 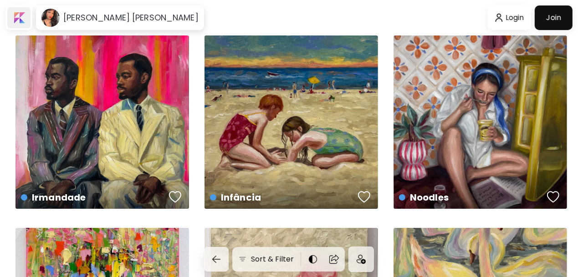 What do you see at coordinates (218, 260) in the screenshot?
I see `a: back` at bounding box center [218, 260].